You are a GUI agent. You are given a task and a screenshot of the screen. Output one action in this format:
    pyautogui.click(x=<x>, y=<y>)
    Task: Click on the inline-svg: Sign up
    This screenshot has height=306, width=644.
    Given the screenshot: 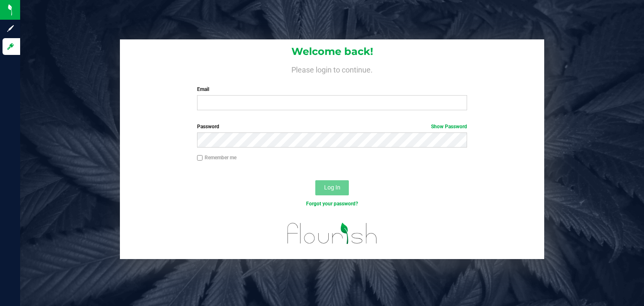 What is the action you would take?
    pyautogui.click(x=10, y=29)
    